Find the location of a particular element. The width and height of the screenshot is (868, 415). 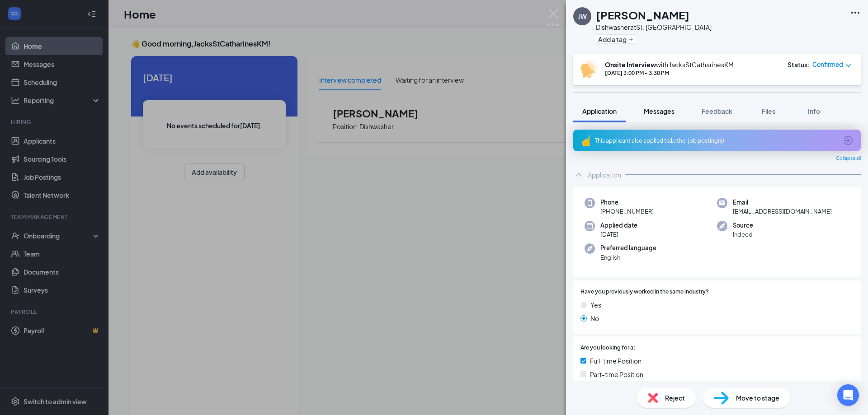

span: Email is located at coordinates (782, 202).